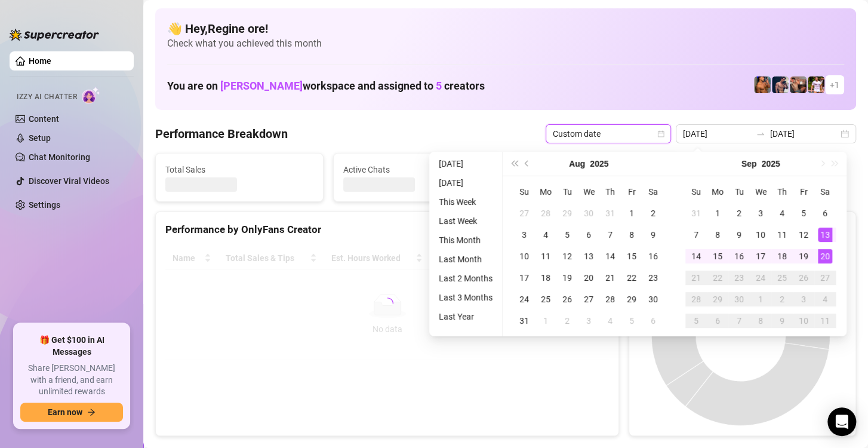 Image resolution: width=868 pixels, height=448 pixels. Describe the element at coordinates (804, 213) in the screenshot. I see `td: 2025-09-05` at that location.